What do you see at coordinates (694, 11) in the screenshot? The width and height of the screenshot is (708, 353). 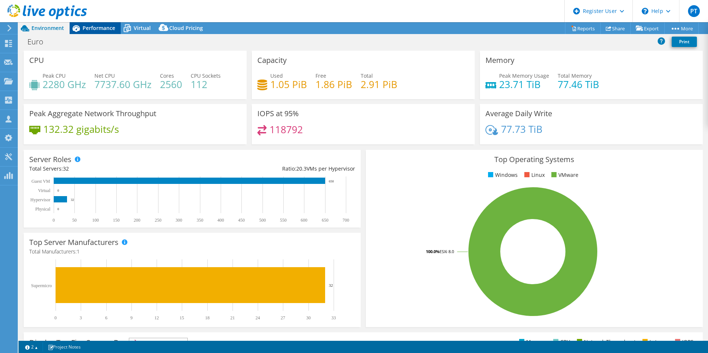 I see `span: PT` at bounding box center [694, 11].